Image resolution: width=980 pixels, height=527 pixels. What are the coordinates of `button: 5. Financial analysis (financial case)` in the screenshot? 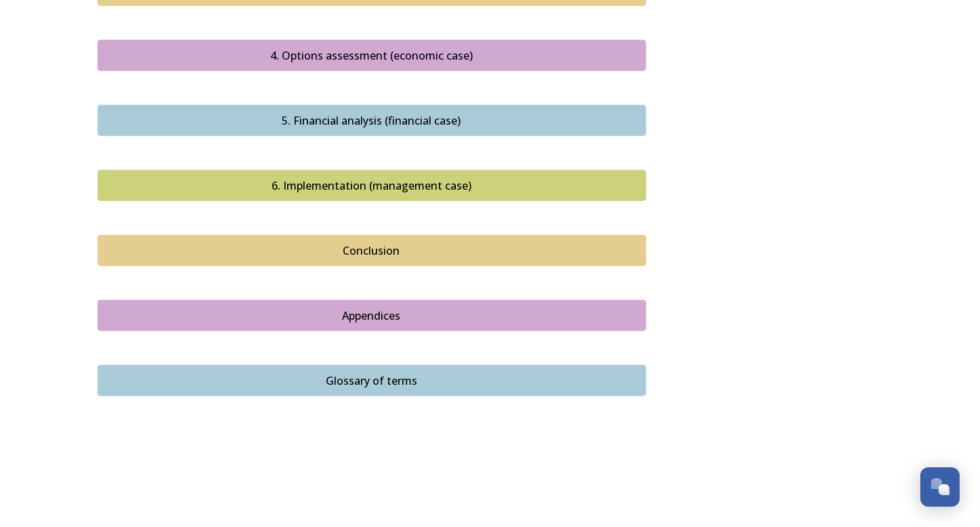 It's located at (372, 121).